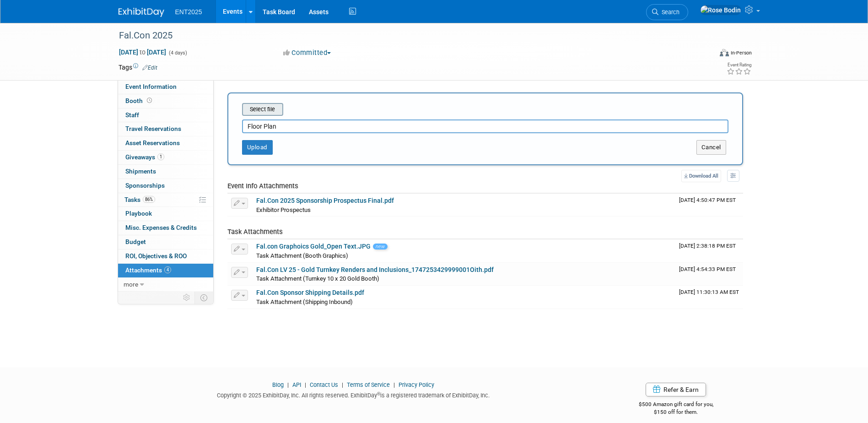 This screenshot has width=868, height=423. What do you see at coordinates (150, 68) in the screenshot?
I see `a: Edit` at bounding box center [150, 68].